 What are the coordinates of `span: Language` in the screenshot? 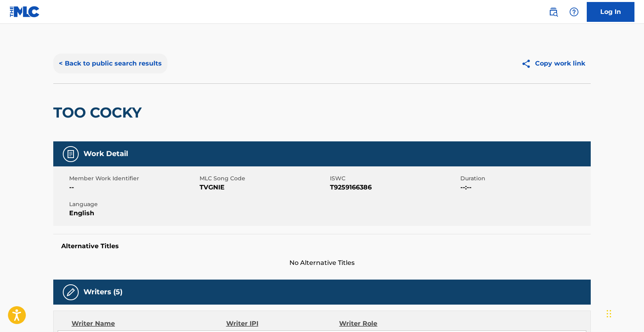 It's located at (133, 205).